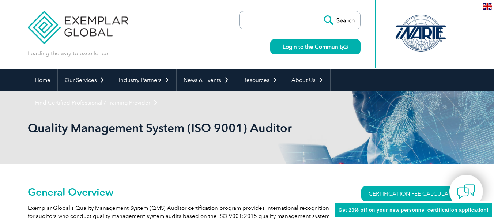 Image resolution: width=494 pixels, height=219 pixels. I want to click on a: CERTIFICATION FEE CALCULATOR, so click(414, 194).